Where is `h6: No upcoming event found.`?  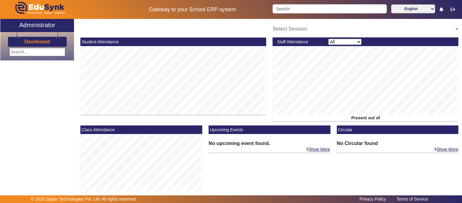 h6: No upcoming event found. is located at coordinates (270, 143).